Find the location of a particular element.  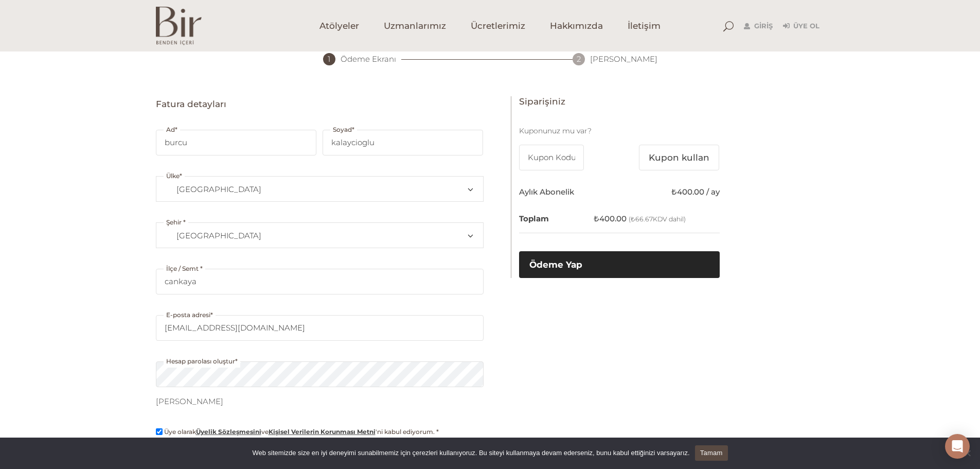

div: 1 is located at coordinates (329, 59).